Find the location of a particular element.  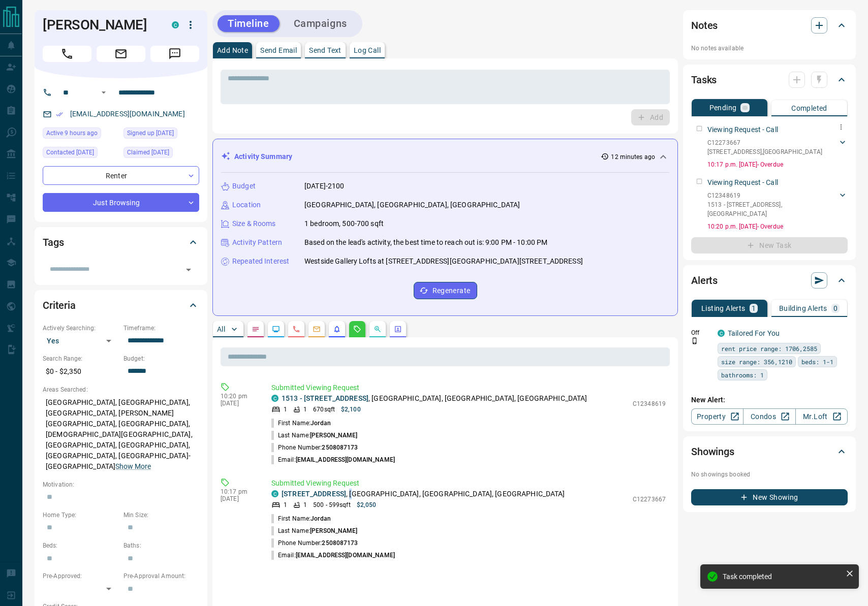

svg: Push Notification Only is located at coordinates (695, 341).